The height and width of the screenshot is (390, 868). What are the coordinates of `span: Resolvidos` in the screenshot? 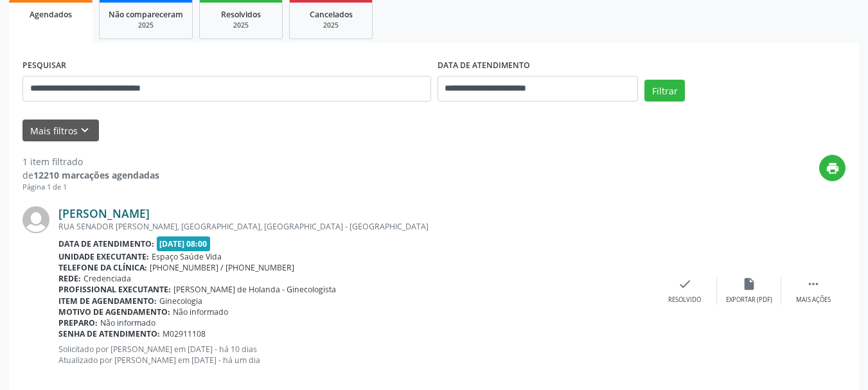 It's located at (241, 14).